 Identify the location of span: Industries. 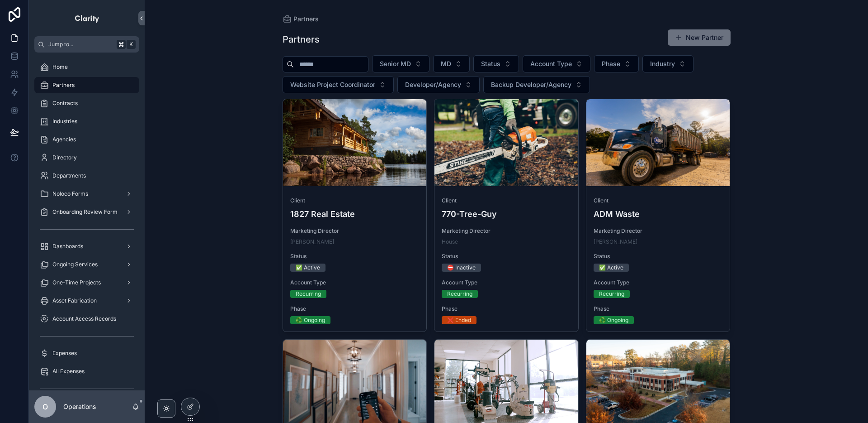
(65, 122).